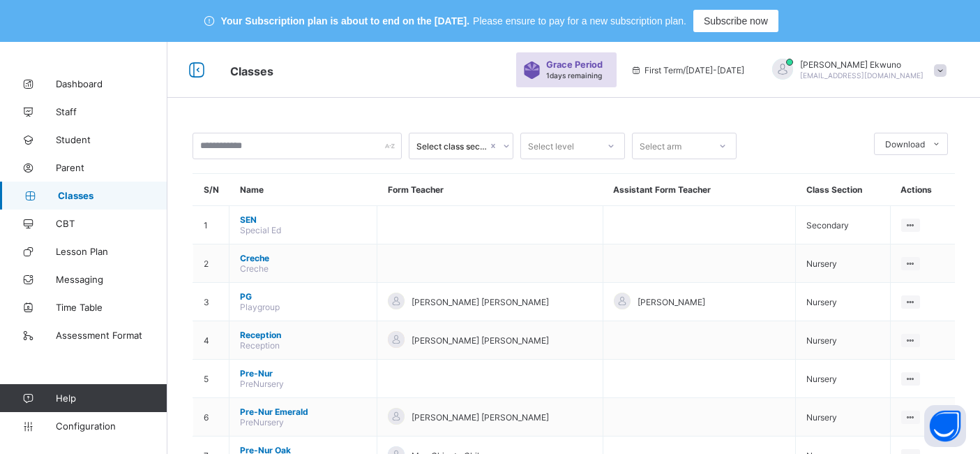  Describe the element at coordinates (490, 190) in the screenshot. I see `th: Form Teacher` at that location.